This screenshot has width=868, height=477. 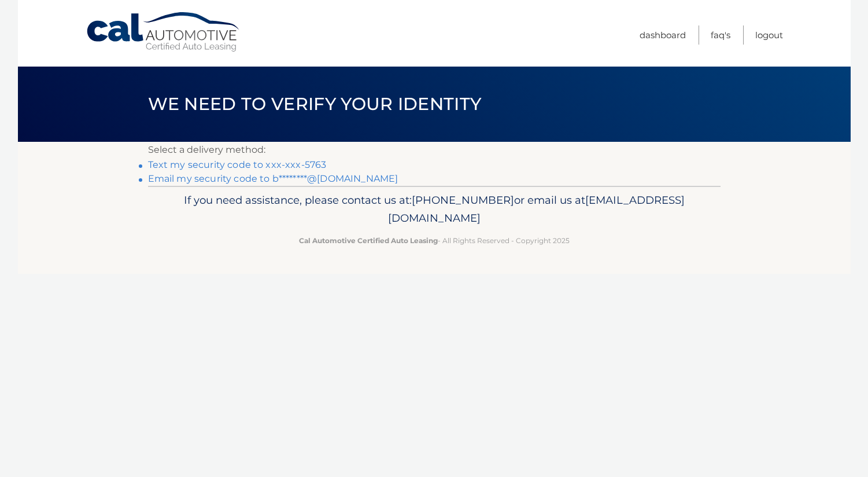 I want to click on a: Logout, so click(x=769, y=35).